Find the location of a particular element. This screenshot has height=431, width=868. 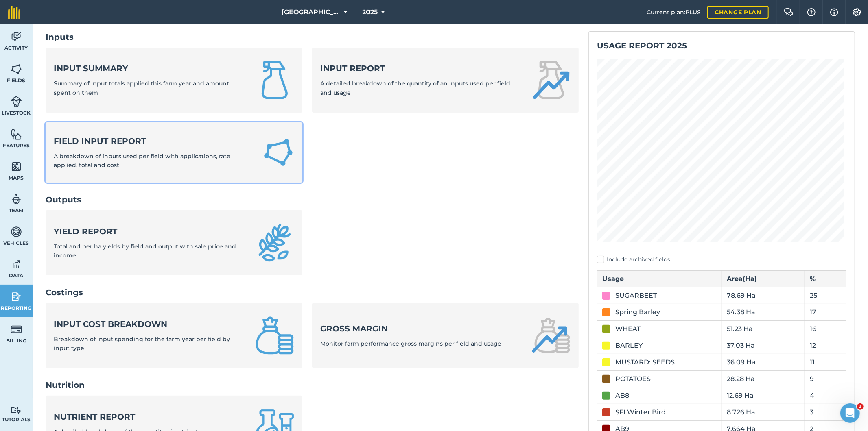

h2: Outputs is located at coordinates (312, 200).